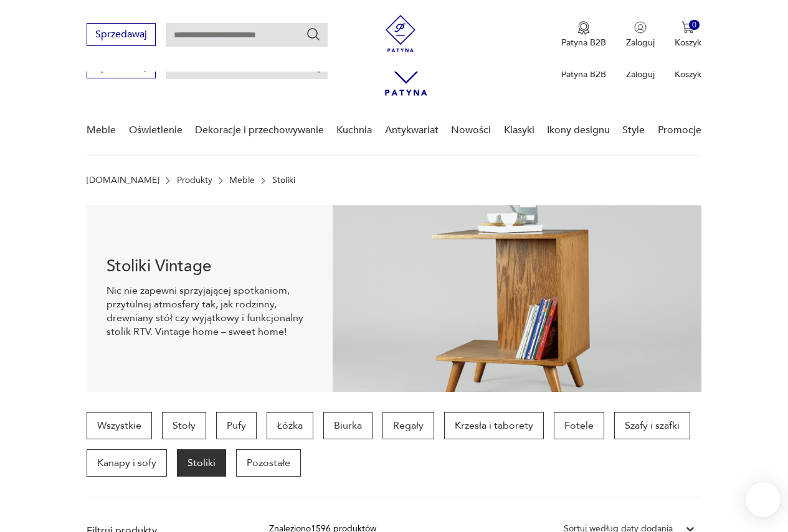 The width and height of the screenshot is (788, 532). Describe the element at coordinates (633, 130) in the screenshot. I see `a: Style` at that location.